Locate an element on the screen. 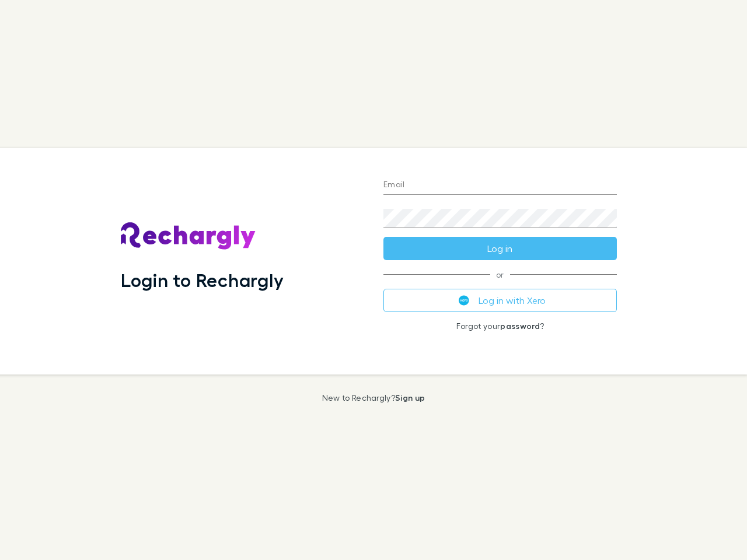 The width and height of the screenshot is (747, 560). h1: Login to Rechargly is located at coordinates (202, 280).